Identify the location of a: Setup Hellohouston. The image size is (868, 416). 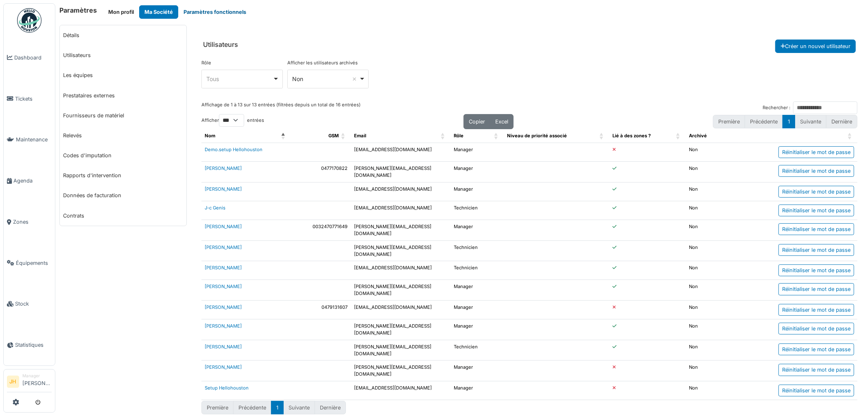
(226, 388).